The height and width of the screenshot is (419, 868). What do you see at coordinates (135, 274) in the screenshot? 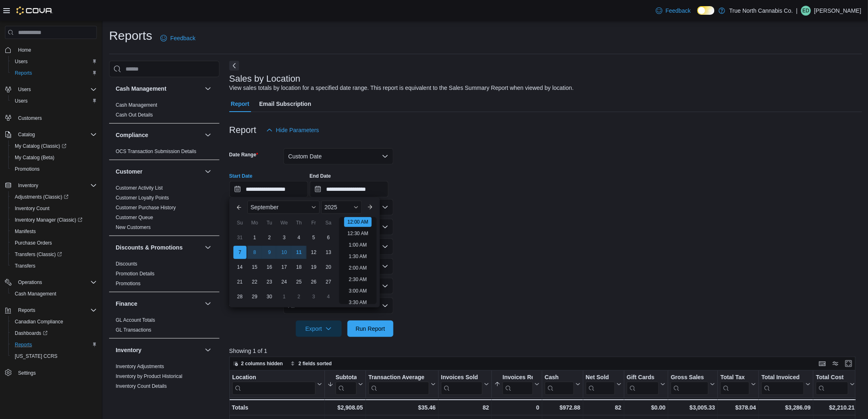
I see `a: Promotion Details` at bounding box center [135, 274].